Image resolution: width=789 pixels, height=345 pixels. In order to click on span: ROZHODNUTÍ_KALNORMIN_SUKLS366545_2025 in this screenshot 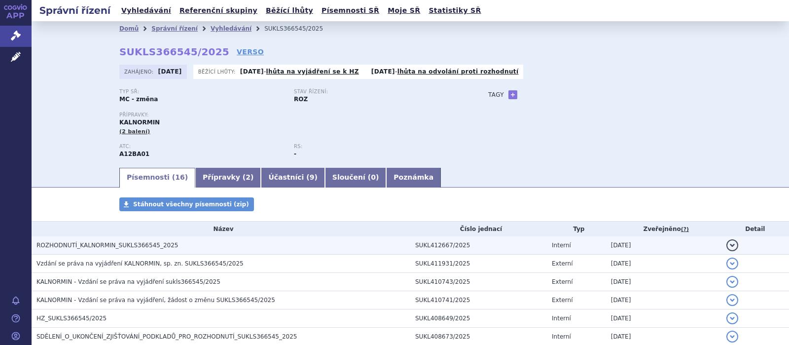, I will do `click(107, 245)`.